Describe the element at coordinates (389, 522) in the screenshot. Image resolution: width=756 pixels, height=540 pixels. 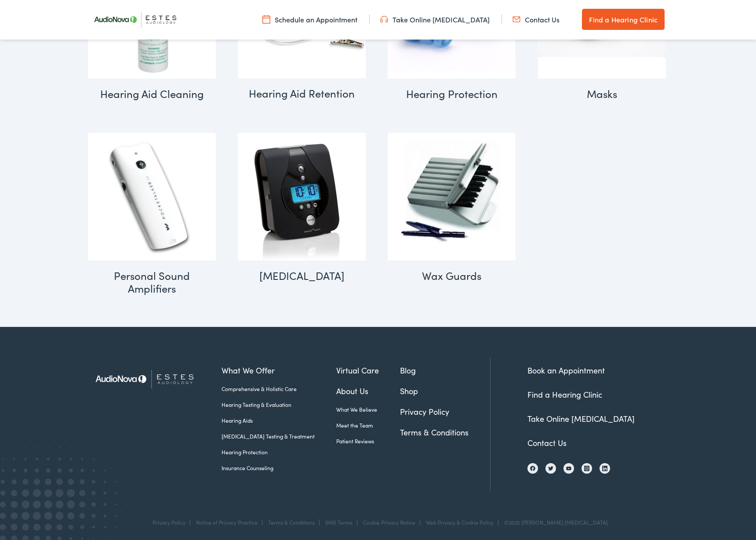
I see `a: Cookie Privacy Notice` at that location.